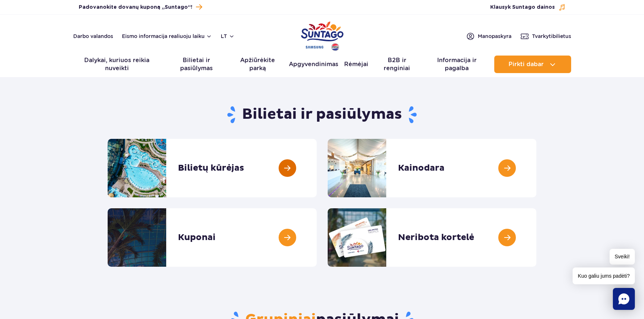 The width and height of the screenshot is (644, 319). Describe the element at coordinates (314, 64) in the screenshot. I see `a: Apgyvendinimas` at that location.